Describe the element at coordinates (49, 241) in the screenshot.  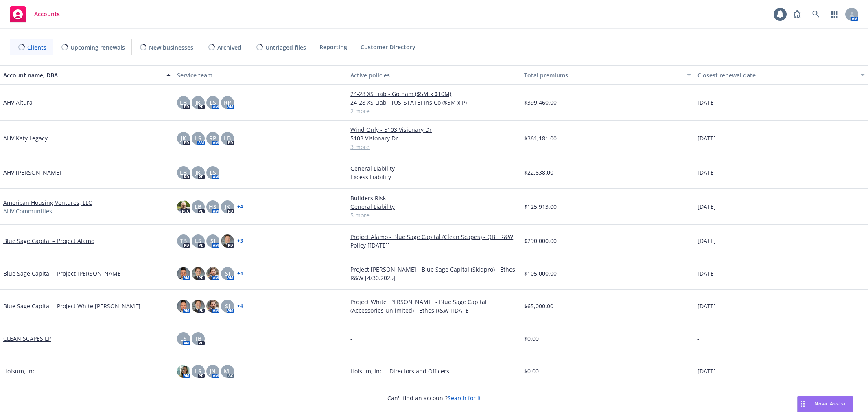
I see `a: Blue Sage Capital – Project Alamo` at that location.